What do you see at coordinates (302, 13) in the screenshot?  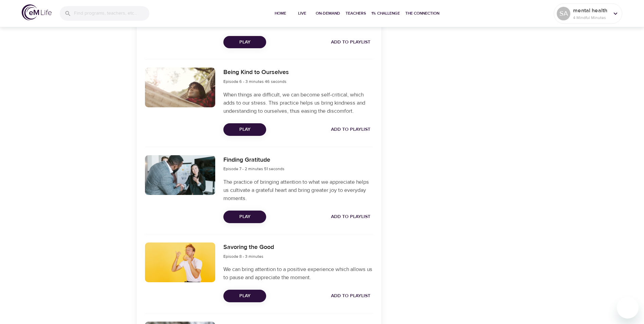 I see `span: Live` at bounding box center [302, 13].